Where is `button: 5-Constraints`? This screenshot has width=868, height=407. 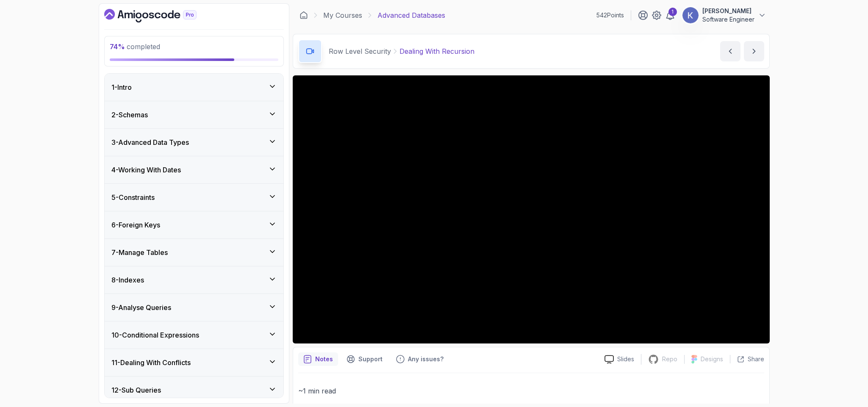
button: 5-Constraints is located at coordinates (194, 197).